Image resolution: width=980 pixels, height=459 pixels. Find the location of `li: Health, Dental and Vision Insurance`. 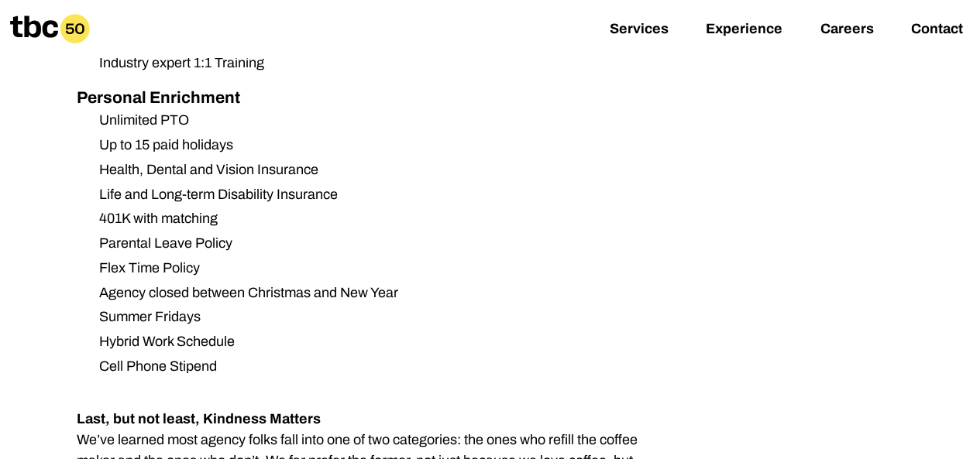

li: Health, Dental and Vision Insurance is located at coordinates (379, 170).